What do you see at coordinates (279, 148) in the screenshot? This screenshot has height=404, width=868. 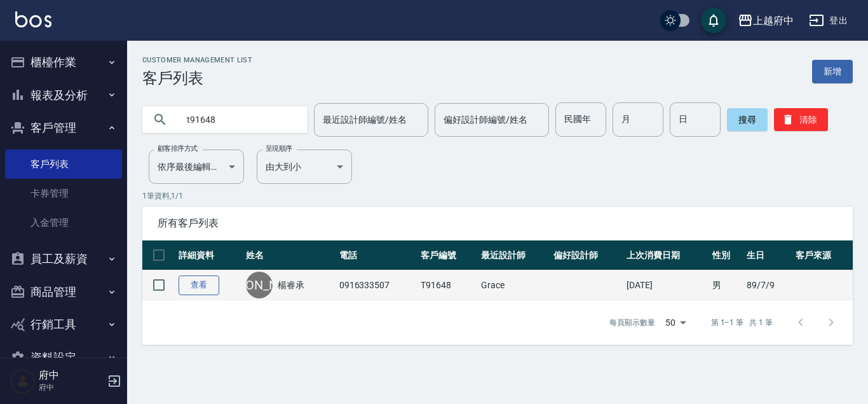 I see `label: 呈現順序` at bounding box center [279, 148].